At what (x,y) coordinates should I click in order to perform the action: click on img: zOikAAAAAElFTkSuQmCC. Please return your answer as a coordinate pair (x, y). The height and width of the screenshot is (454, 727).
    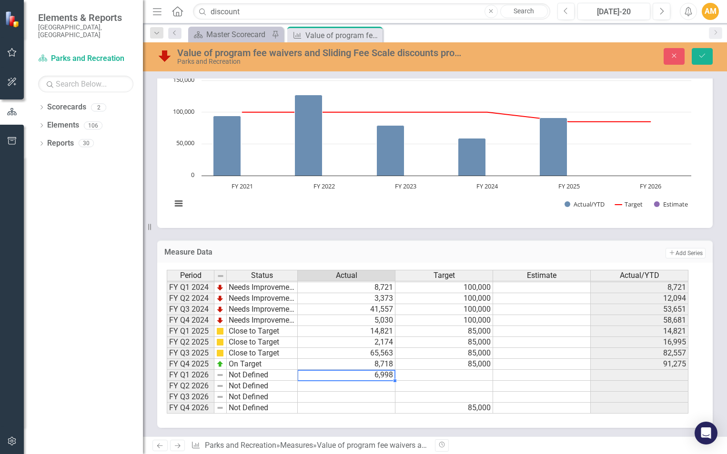
    Looking at the image, I should click on (220, 364).